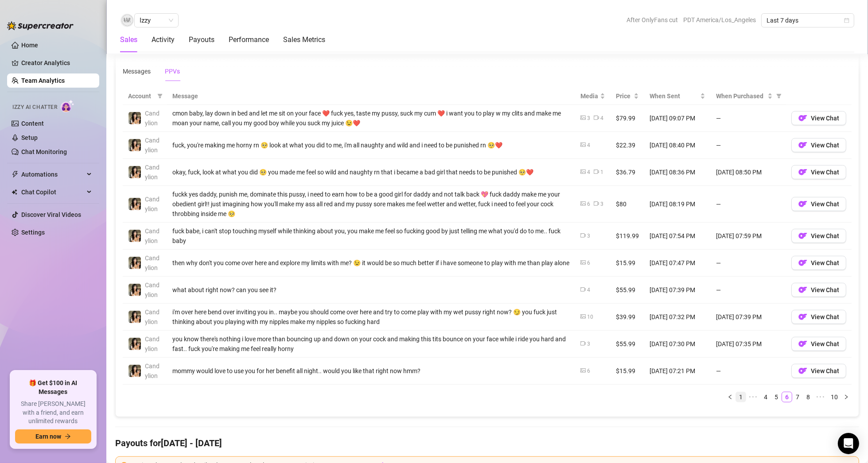 The width and height of the screenshot is (868, 463). What do you see at coordinates (40, 26) in the screenshot?
I see `img: logo-BBDzfeDw.svg` at bounding box center [40, 26].